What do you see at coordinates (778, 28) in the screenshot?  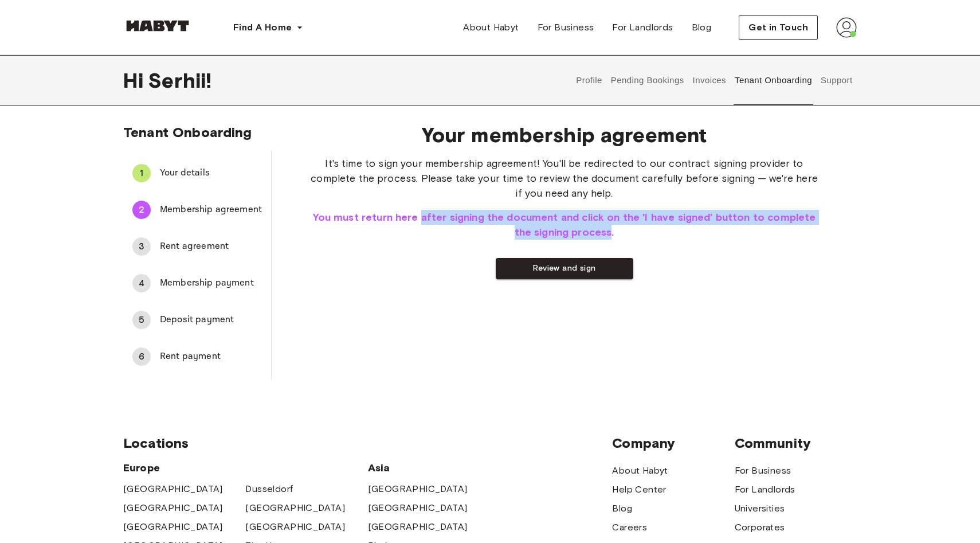 I see `button: Get in Touch` at bounding box center [778, 28].